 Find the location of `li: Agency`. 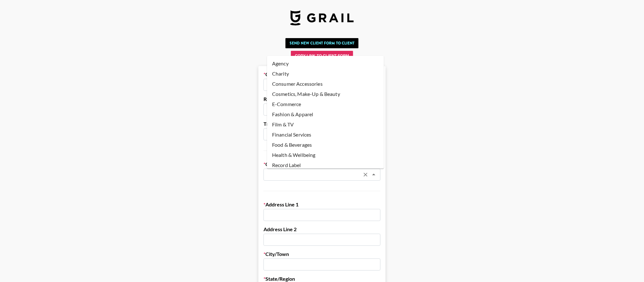

li: Agency is located at coordinates (325, 63).